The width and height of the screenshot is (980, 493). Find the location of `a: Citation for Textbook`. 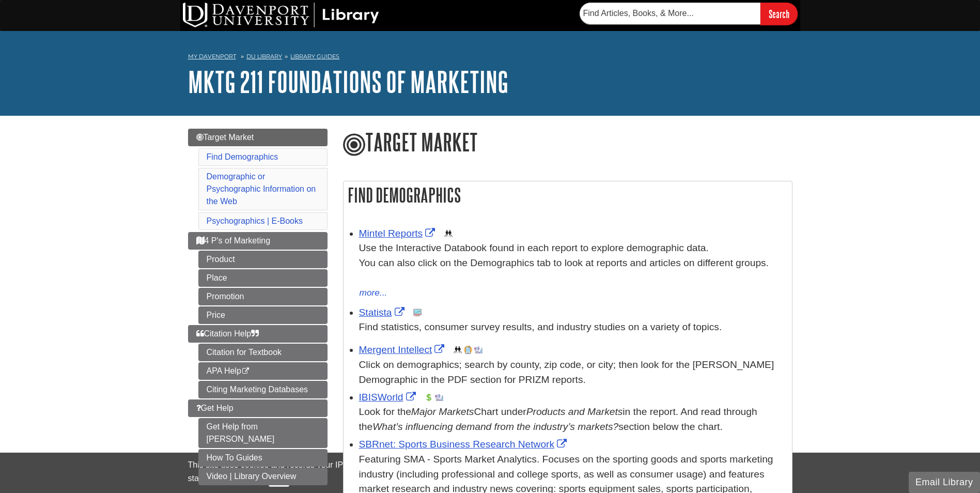

a: Citation for Textbook is located at coordinates (263, 353).